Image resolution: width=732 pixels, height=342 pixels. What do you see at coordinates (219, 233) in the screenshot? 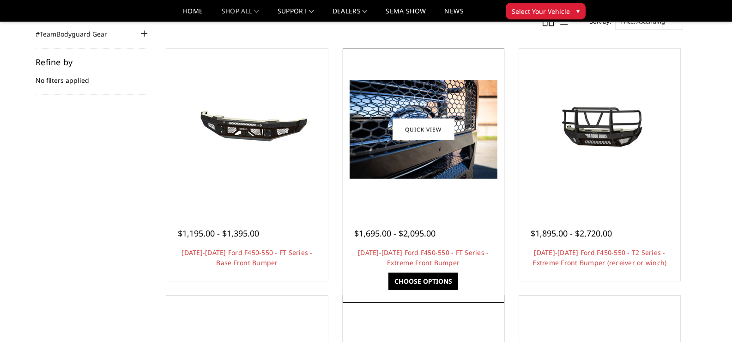
I see `span: $1,195.00 - $1,395.00` at bounding box center [219, 233].